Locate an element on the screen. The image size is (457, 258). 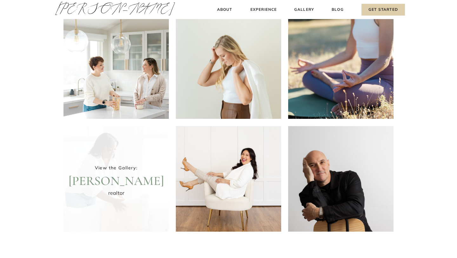
a: Gallery is located at coordinates (304, 10).